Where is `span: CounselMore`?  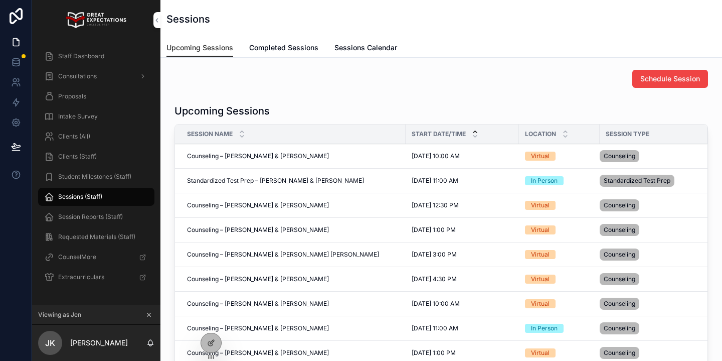 span: CounselMore is located at coordinates (77, 257).